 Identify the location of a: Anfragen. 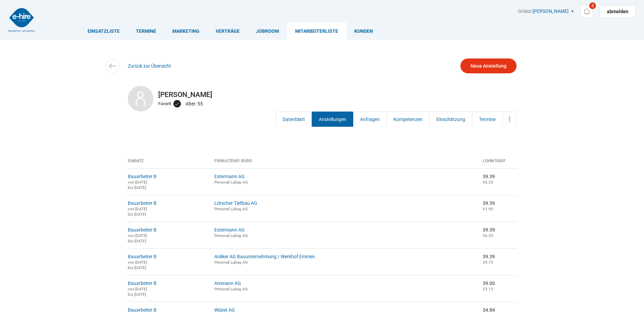
(370, 119).